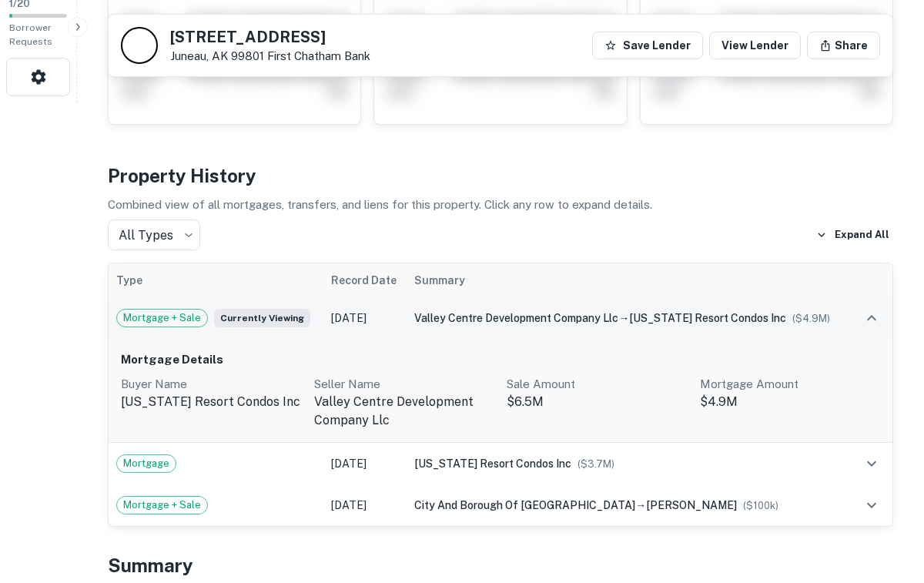 This screenshot has height=583, width=924. What do you see at coordinates (627, 280) in the screenshot?
I see `th: Summary` at bounding box center [627, 280].